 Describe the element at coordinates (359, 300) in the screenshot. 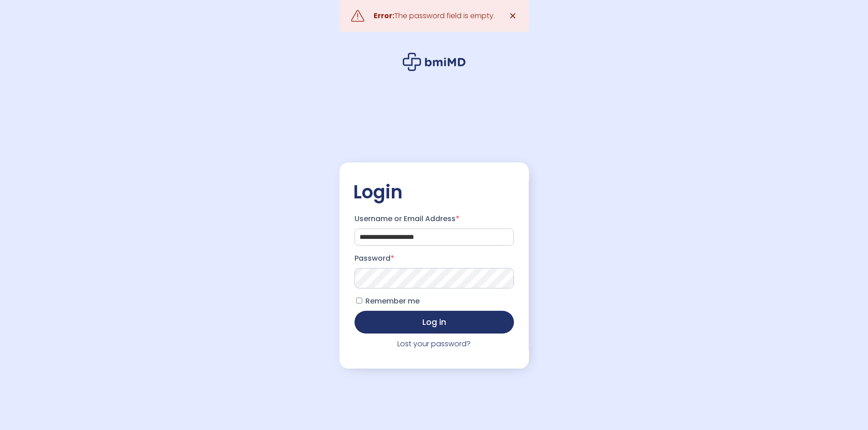

I see `input: Remember me` at that location.